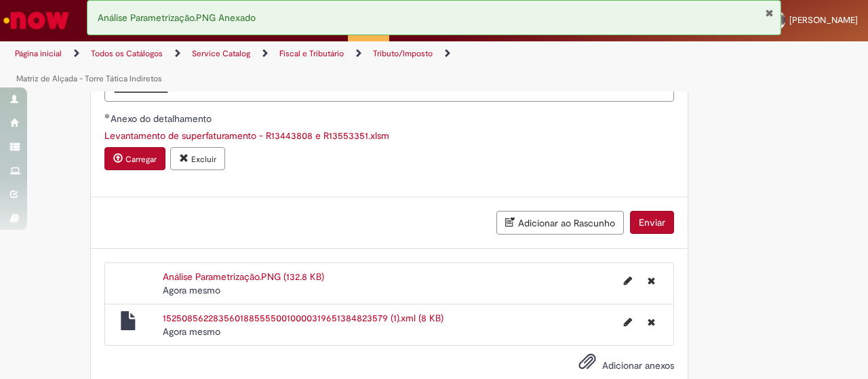 This screenshot has height=379, width=868. Describe the element at coordinates (38, 54) in the screenshot. I see `a: Página inicial` at that location.